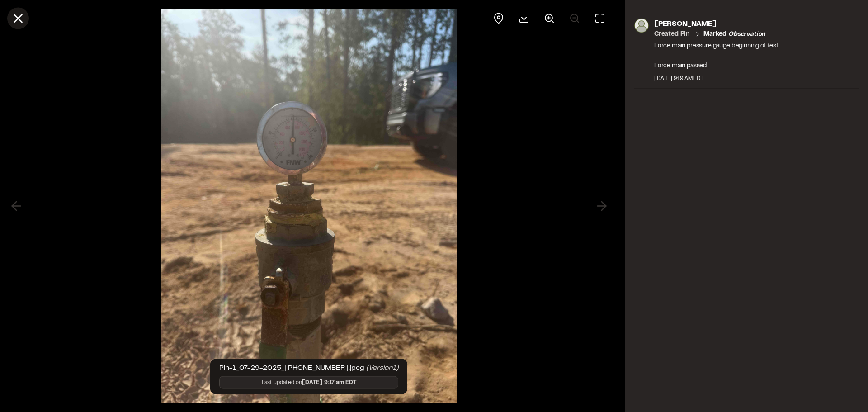 The width and height of the screenshot is (868, 412). What do you see at coordinates (549, 18) in the screenshot?
I see `button: Zoom in` at bounding box center [549, 18].